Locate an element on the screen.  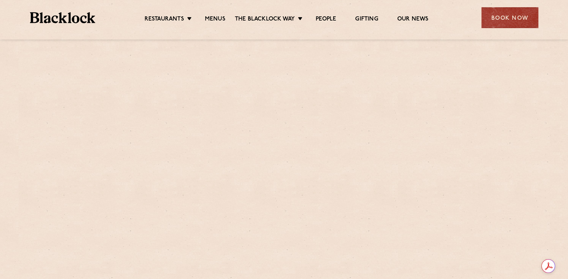
img: BL_Textured_Logo-footer-cropped.svg is located at coordinates (63, 17).